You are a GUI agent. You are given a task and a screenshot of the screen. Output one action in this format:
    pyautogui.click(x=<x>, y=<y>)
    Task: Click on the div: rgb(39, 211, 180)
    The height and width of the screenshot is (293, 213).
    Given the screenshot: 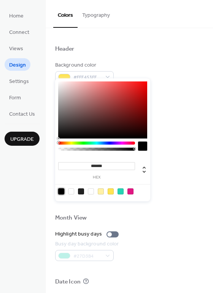 What is the action you would take?
    pyautogui.click(x=120, y=191)
    